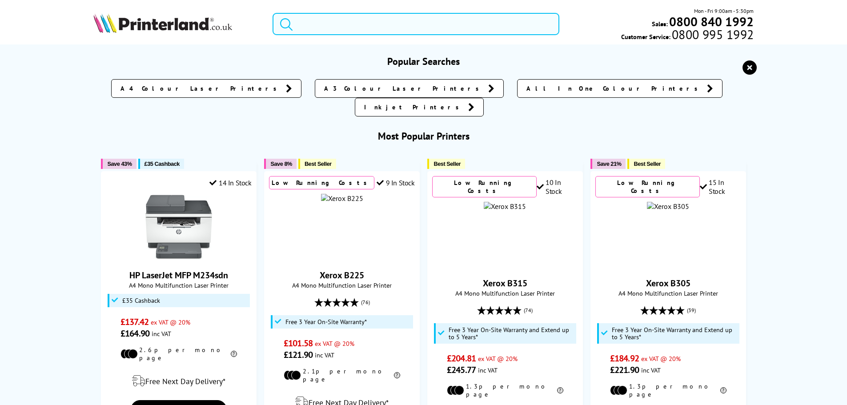  I want to click on input: Se, so click(416, 24).